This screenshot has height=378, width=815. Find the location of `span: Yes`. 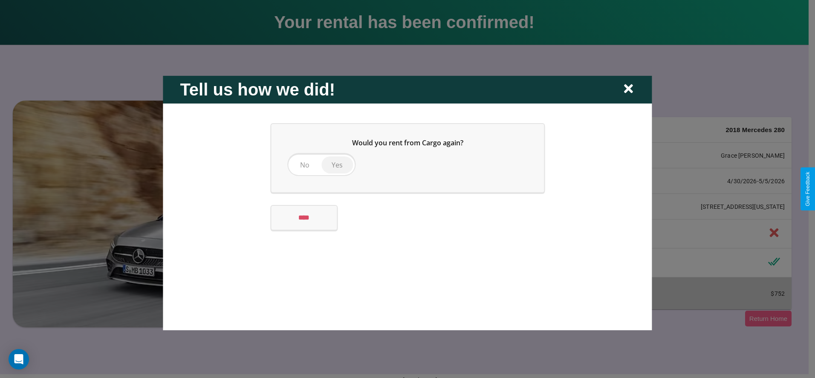

span: Yes is located at coordinates (337, 165).